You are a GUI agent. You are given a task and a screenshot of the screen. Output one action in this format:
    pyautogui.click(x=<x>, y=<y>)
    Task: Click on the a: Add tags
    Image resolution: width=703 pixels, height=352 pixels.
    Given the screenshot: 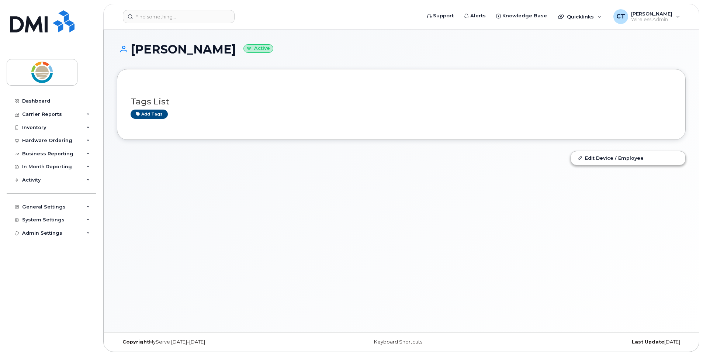 What is the action you would take?
    pyautogui.click(x=149, y=114)
    